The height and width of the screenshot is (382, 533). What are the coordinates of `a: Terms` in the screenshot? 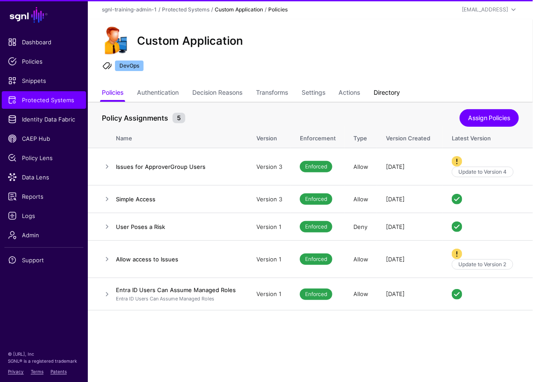 It's located at (37, 372).